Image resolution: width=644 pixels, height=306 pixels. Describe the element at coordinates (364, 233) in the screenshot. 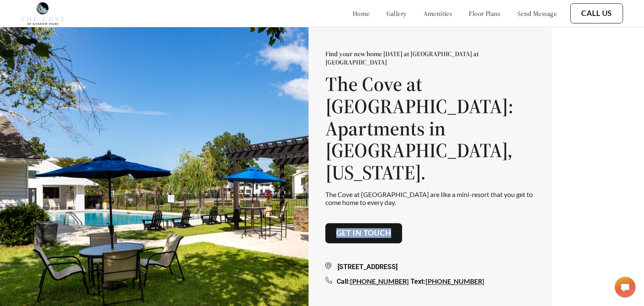

I see `a: Get in touch` at that location.